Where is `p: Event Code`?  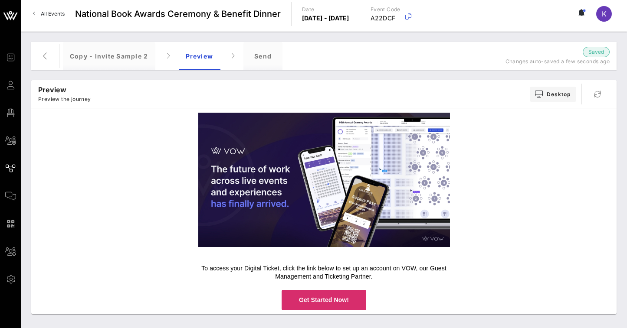
p: Event Code is located at coordinates (385, 10).